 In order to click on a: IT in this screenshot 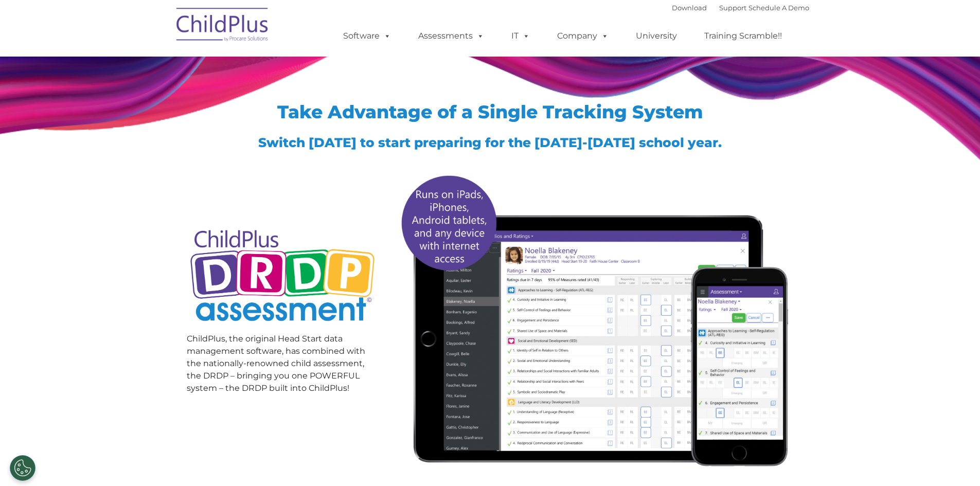, I will do `click(520, 36)`.